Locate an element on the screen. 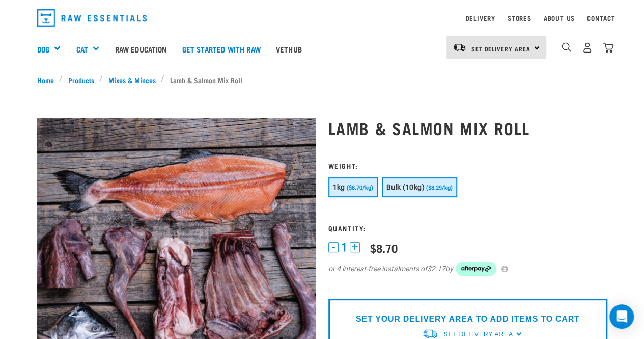  nav: breadcrumbs is located at coordinates (322, 80).